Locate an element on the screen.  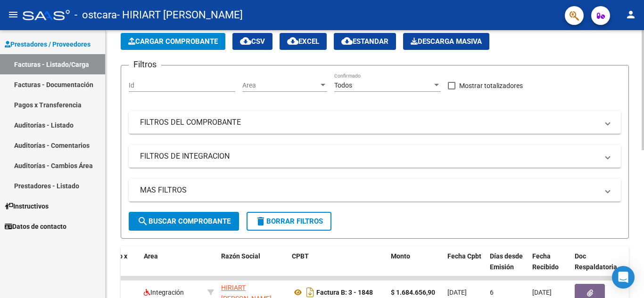
mat-panel-title: FILTROS DEL COMPROBANTE is located at coordinates (369, 122).